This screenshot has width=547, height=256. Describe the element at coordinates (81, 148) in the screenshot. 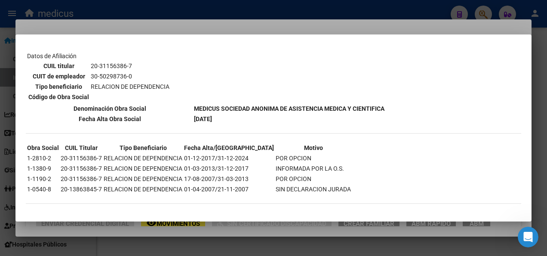

I see `th: CUIL Titular` at that location.